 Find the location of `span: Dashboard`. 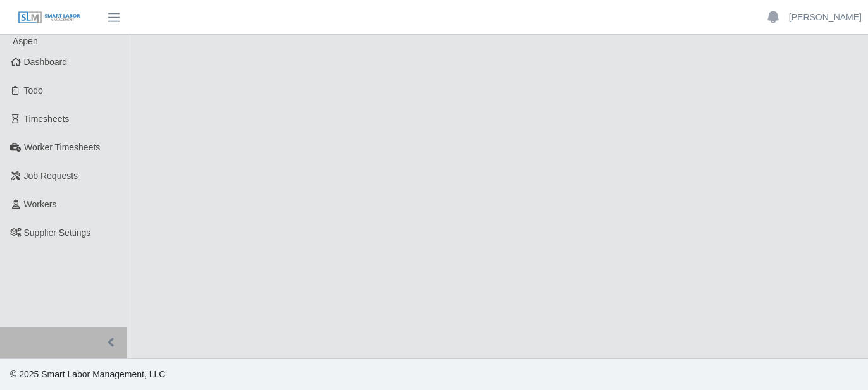

span: Dashboard is located at coordinates (46, 62).